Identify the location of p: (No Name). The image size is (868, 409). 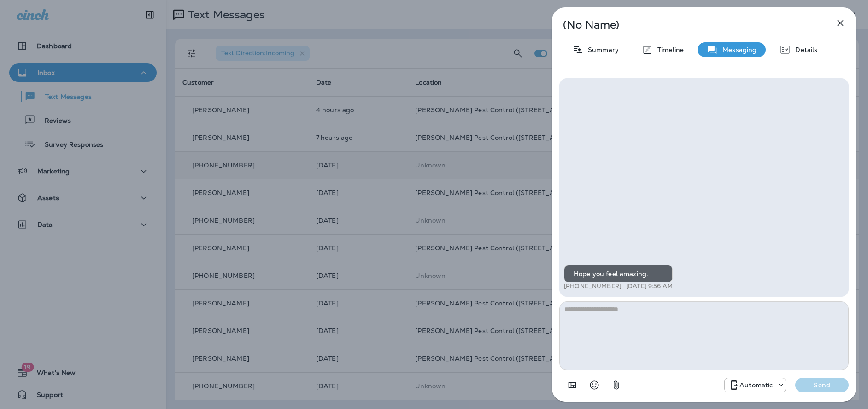
(689, 25).